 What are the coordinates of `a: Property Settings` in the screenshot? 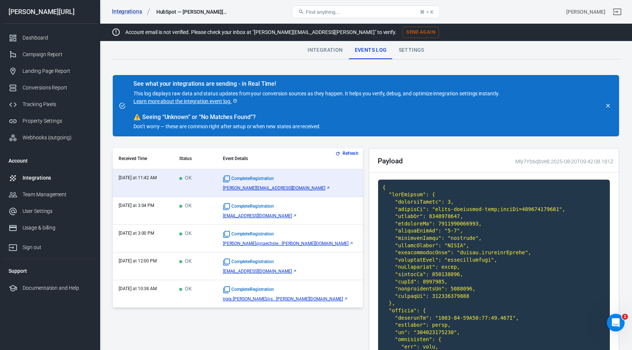 It's located at (50, 121).